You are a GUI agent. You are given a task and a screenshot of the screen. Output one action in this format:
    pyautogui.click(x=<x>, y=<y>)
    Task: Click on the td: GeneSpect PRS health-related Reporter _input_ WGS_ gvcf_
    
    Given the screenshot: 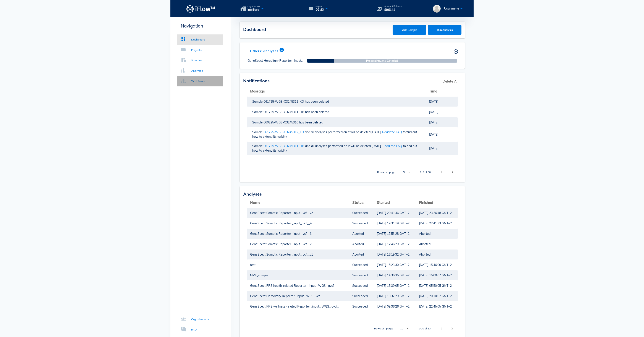 What is the action you would take?
    pyautogui.click(x=298, y=286)
    